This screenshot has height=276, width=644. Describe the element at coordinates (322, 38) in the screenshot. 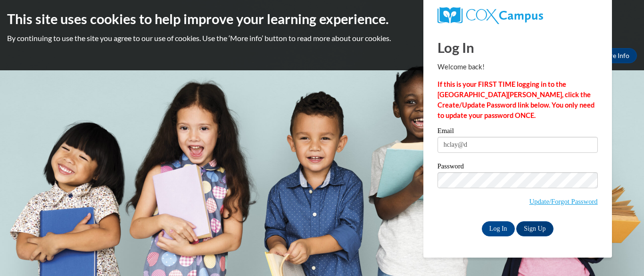

I see `p: By continuing to use the site you agree to our use of cookies. Use the ‘More info’ button to read...` at that location.